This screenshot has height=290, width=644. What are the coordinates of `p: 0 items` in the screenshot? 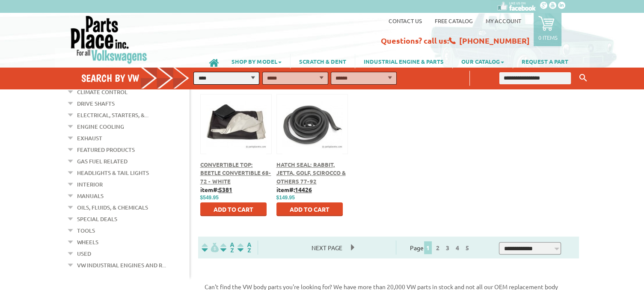 It's located at (547, 37).